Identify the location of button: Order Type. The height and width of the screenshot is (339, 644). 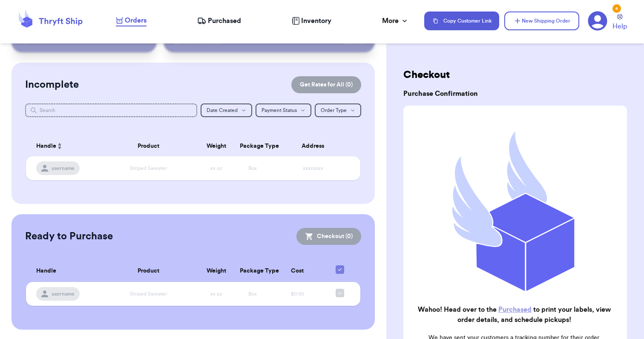
(338, 110).